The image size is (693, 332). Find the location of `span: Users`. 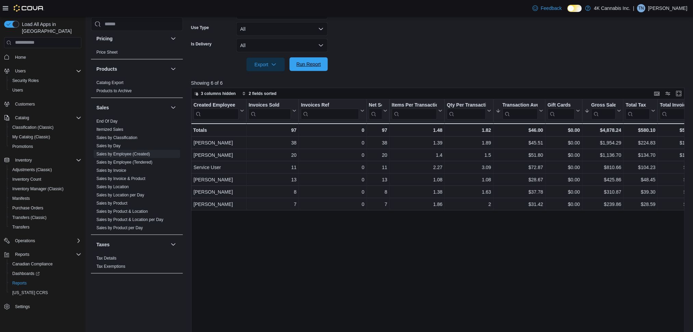

span: Users is located at coordinates (20, 71).